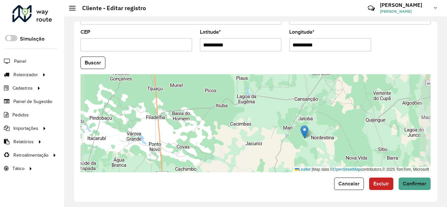  What do you see at coordinates (301, 32) in the screenshot?
I see `label: Longitude` at bounding box center [301, 32].